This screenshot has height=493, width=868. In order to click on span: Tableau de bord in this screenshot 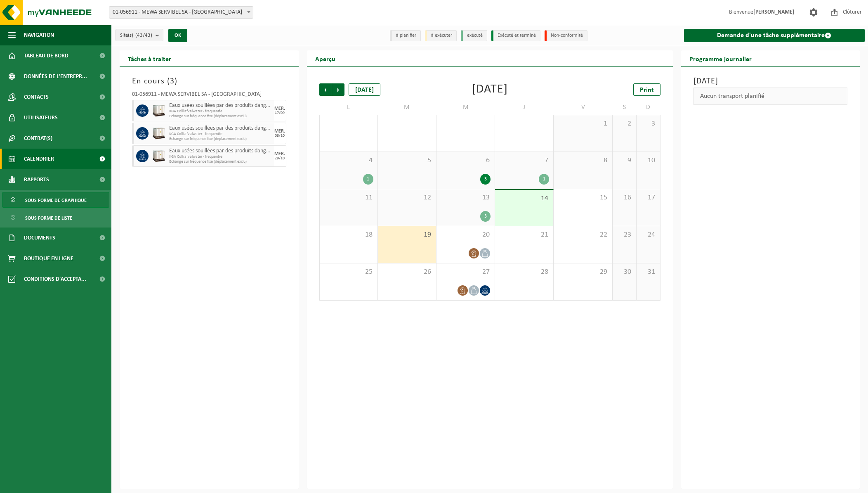, I will do `click(46, 56)`.